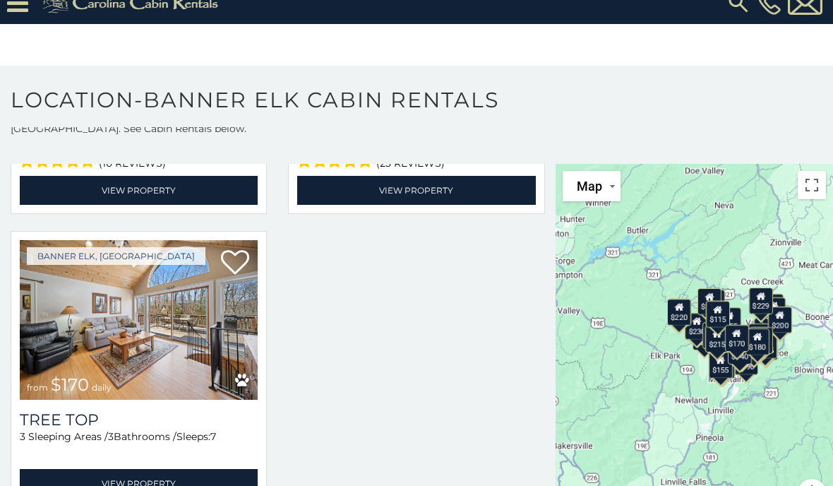 This screenshot has height=486, width=833. What do you see at coordinates (235, 263) in the screenshot?
I see `a: Add to favorites` at bounding box center [235, 263].